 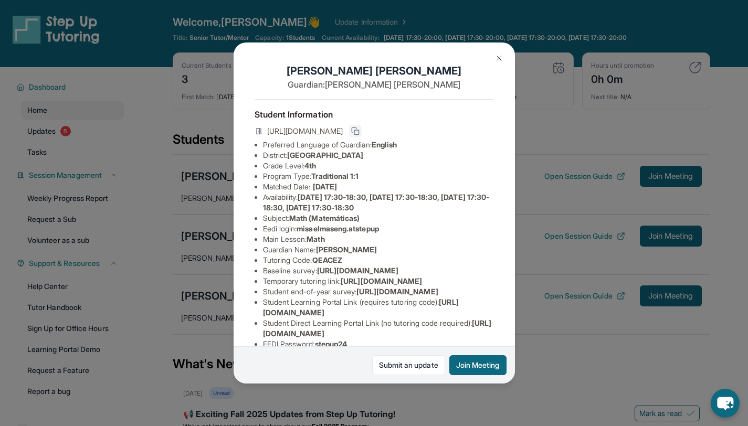 What do you see at coordinates (725, 403) in the screenshot?
I see `button: chat-button` at bounding box center [725, 403].